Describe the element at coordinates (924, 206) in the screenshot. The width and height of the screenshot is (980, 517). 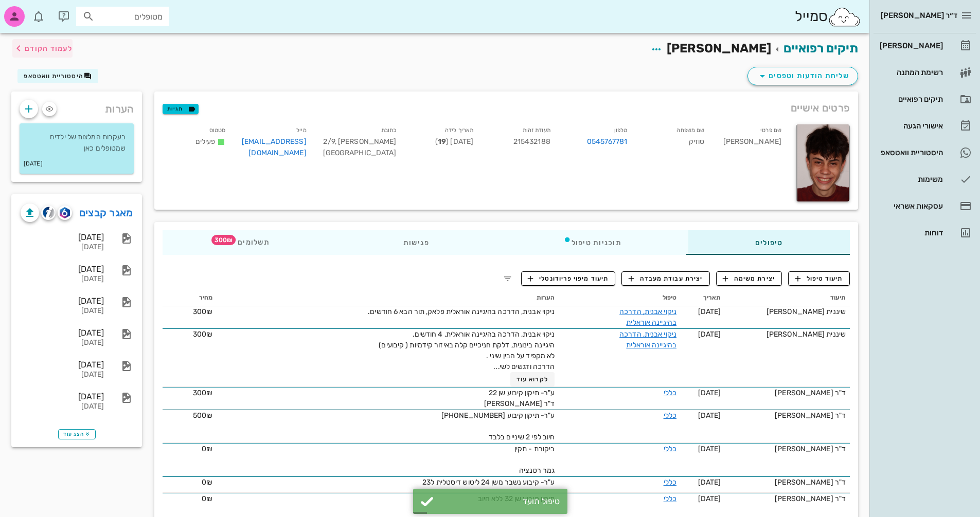
I see `a: עסקאות אשראי` at that location.